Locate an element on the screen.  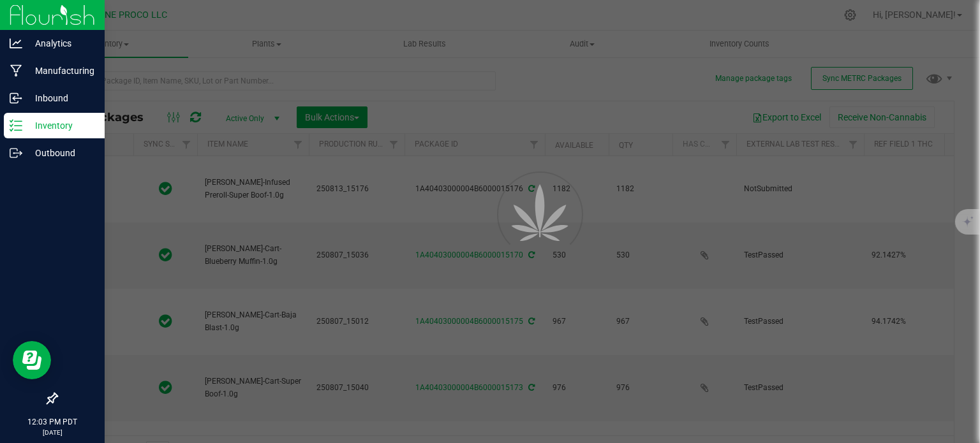
inline-svg: Manufacturing is located at coordinates (16, 71).